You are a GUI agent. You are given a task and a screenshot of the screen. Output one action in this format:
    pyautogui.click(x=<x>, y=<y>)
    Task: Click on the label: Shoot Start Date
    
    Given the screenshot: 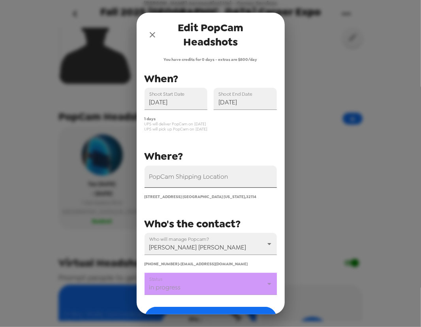 What is the action you would take?
    pyautogui.click(x=167, y=94)
    